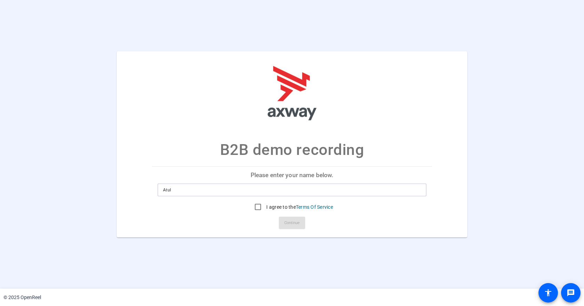 The height and width of the screenshot is (306, 584). I want to click on p: Please enter your name below., so click(292, 175).